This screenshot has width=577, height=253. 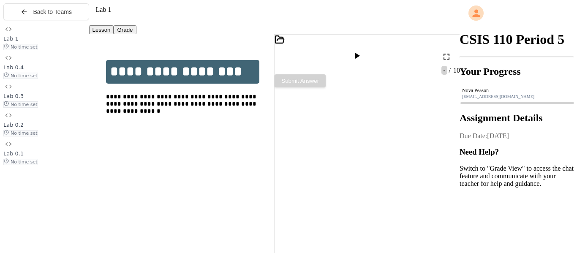 I want to click on button: Submit Answer, so click(x=300, y=81).